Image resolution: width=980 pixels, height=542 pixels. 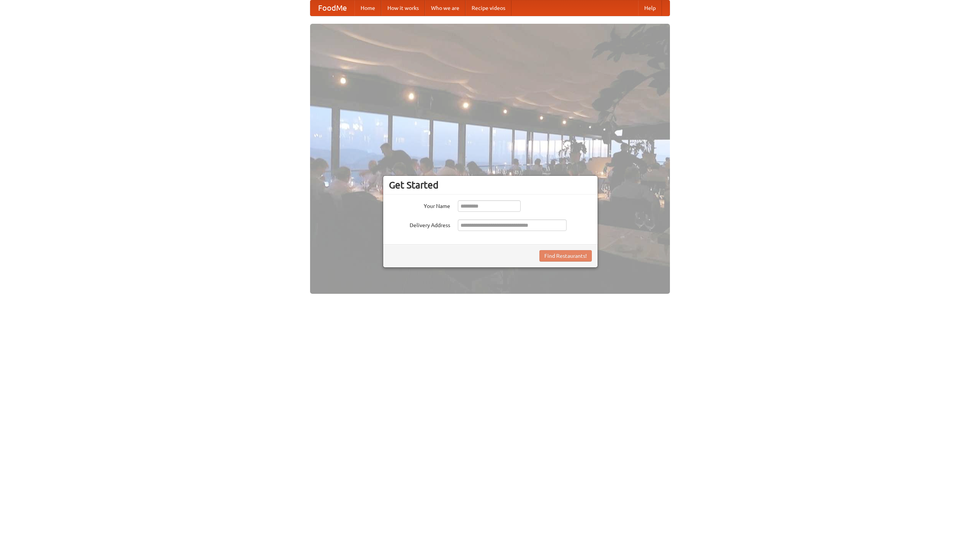 What do you see at coordinates (368, 8) in the screenshot?
I see `a: Home` at bounding box center [368, 8].